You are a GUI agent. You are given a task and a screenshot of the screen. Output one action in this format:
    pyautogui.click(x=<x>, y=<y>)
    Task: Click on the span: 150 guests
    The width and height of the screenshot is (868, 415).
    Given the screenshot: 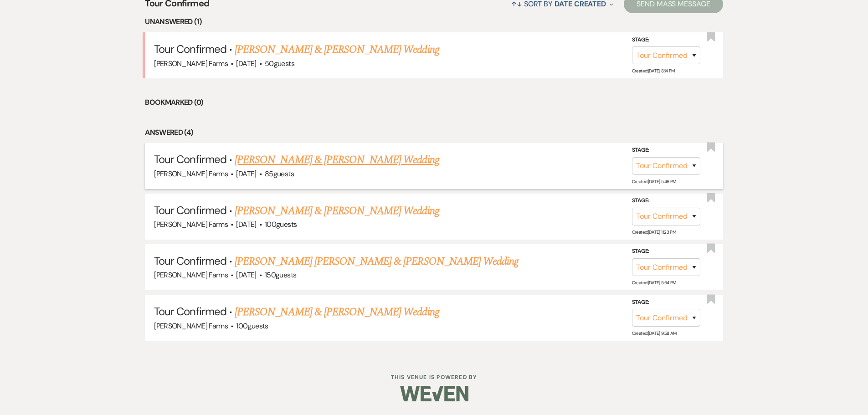 What is the action you would take?
    pyautogui.click(x=280, y=275)
    